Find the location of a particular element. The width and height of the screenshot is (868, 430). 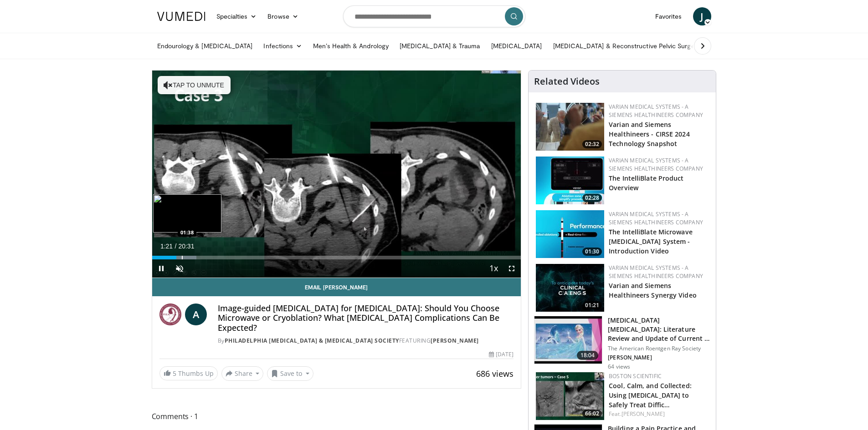

button: Unmute is located at coordinates (180, 269).